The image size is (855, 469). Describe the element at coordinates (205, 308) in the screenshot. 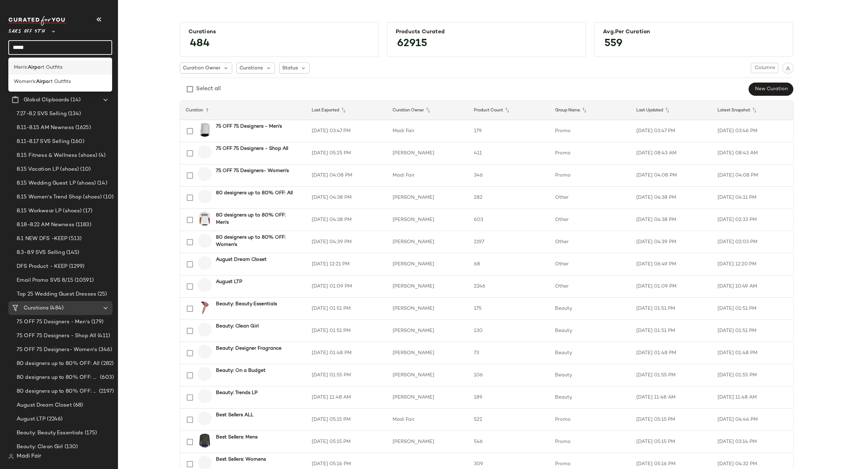

I see `img: 0400020035453` at that location.